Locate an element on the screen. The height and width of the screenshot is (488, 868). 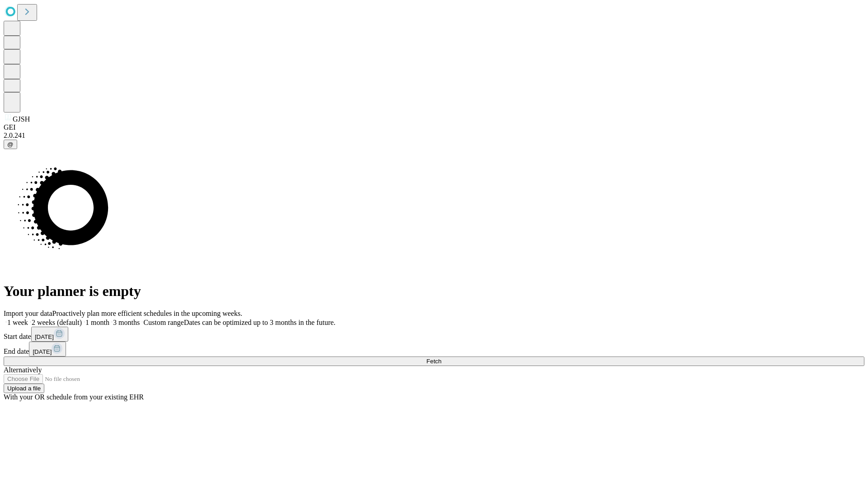
span: 3 months is located at coordinates (126, 322).